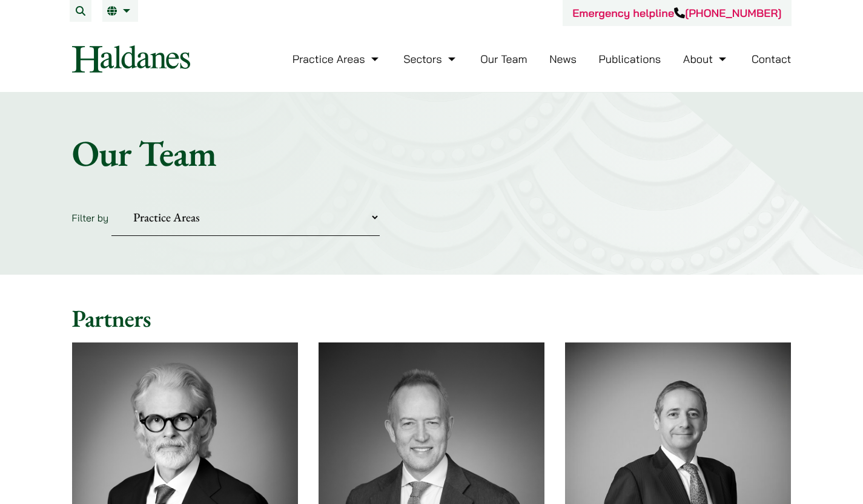 The image size is (863, 504). Describe the element at coordinates (772, 59) in the screenshot. I see `a: Contact` at that location.